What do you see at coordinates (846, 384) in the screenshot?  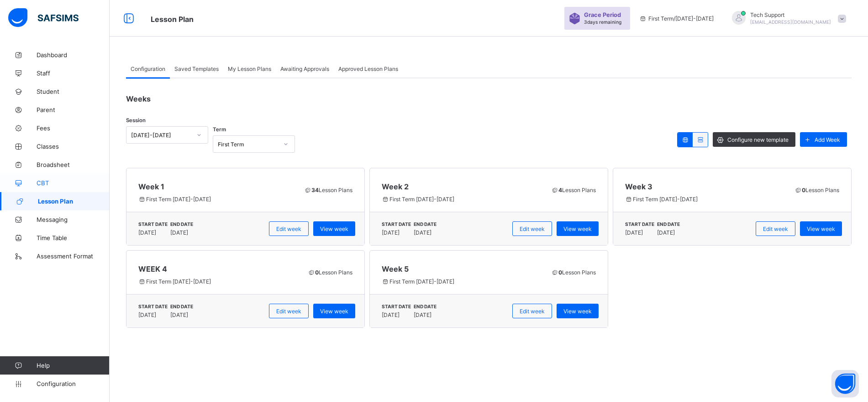 I see `button: Open asap` at bounding box center [846, 384].